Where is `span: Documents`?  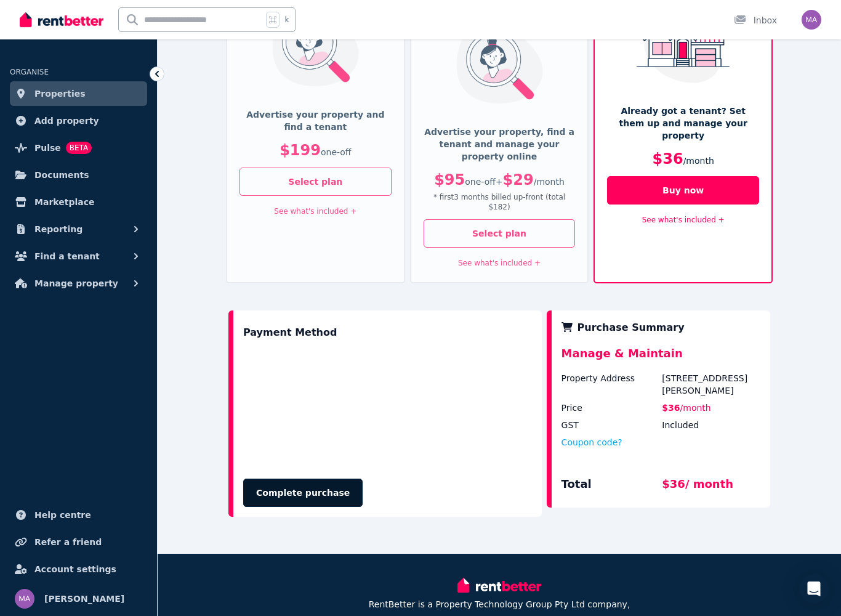 span: Documents is located at coordinates (62, 175).